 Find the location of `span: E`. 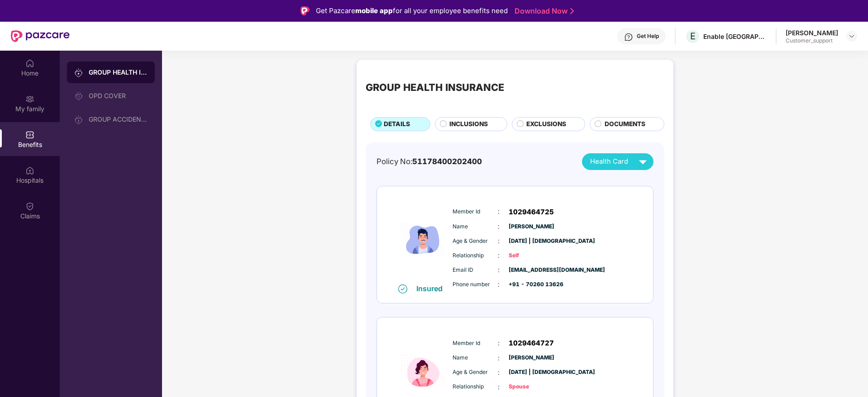

span: E is located at coordinates (692, 36).